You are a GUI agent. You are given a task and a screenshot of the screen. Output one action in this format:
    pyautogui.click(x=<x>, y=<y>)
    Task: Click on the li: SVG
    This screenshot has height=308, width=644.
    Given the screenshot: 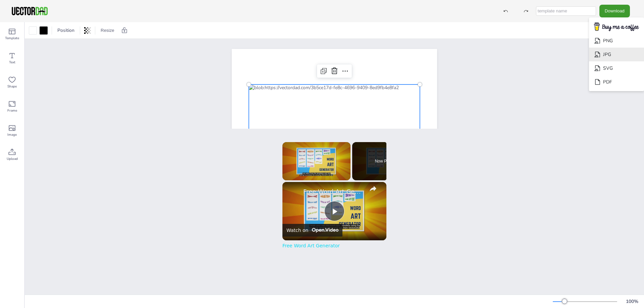 What is the action you would take?
    pyautogui.click(x=617, y=68)
    